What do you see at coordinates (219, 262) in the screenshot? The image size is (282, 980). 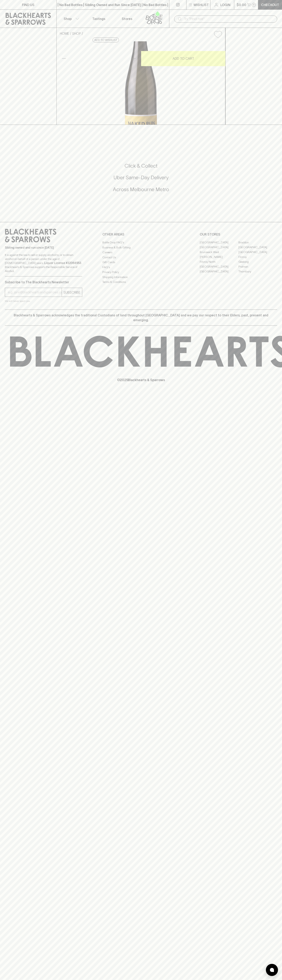 I see `a: Fitzroy North` at bounding box center [219, 262].